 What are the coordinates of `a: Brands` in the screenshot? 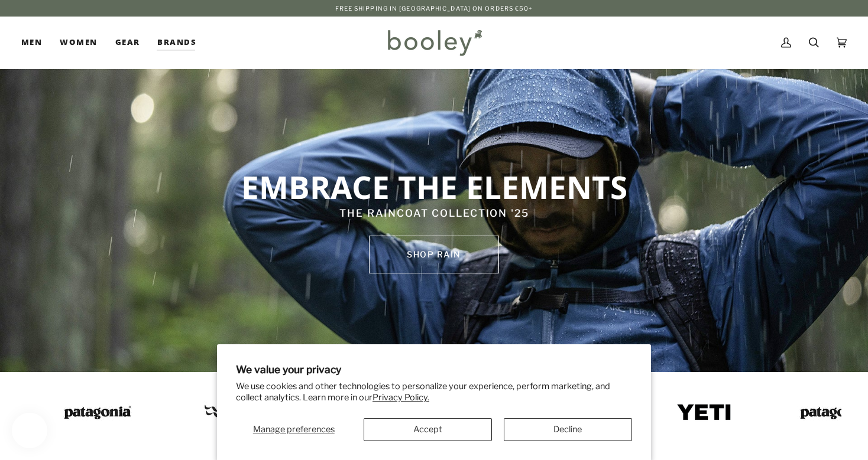 It's located at (177, 42).